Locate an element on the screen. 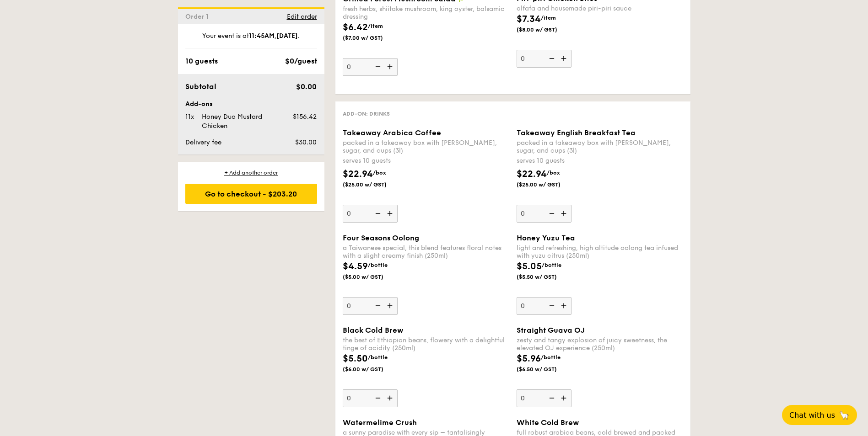  span: $5.96 is located at coordinates (529, 359).